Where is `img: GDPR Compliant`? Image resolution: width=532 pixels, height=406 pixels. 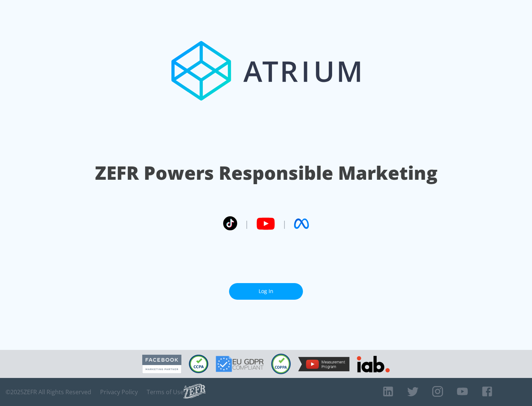
img: GDPR Compliant is located at coordinates (240, 364).